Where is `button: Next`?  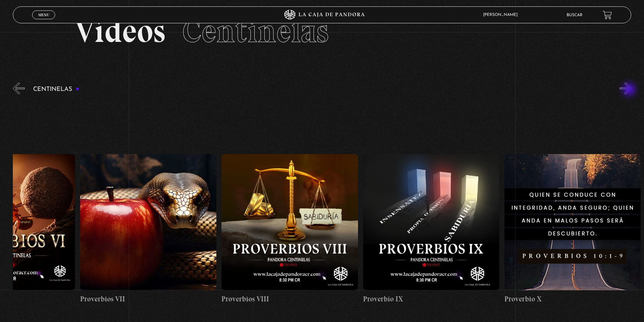
button: Next is located at coordinates (625, 88).